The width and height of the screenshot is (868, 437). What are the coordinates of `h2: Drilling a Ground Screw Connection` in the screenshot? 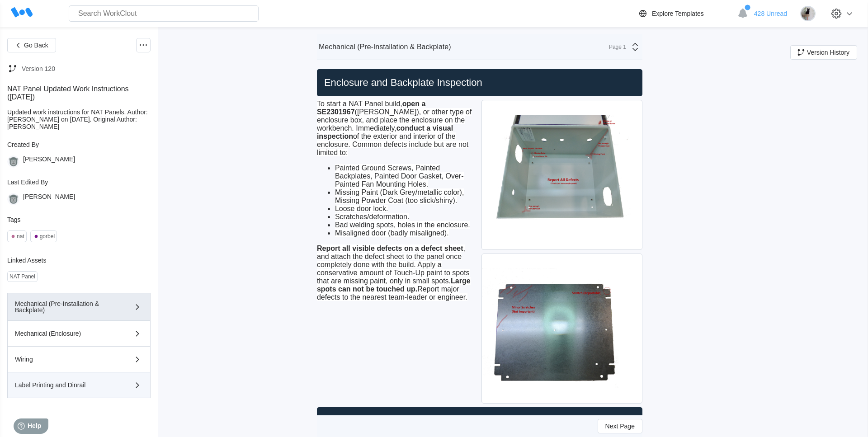 It's located at (479, 421).